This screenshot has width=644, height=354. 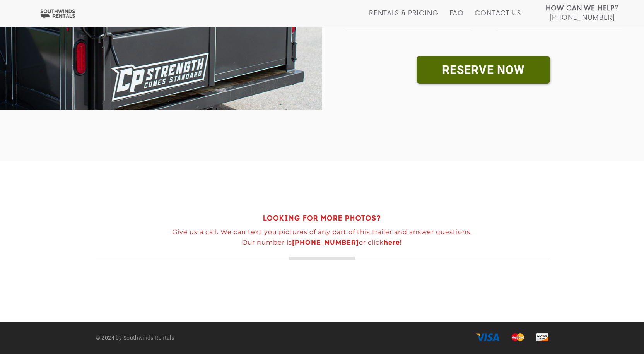 I want to click on img: discover, so click(x=542, y=337).